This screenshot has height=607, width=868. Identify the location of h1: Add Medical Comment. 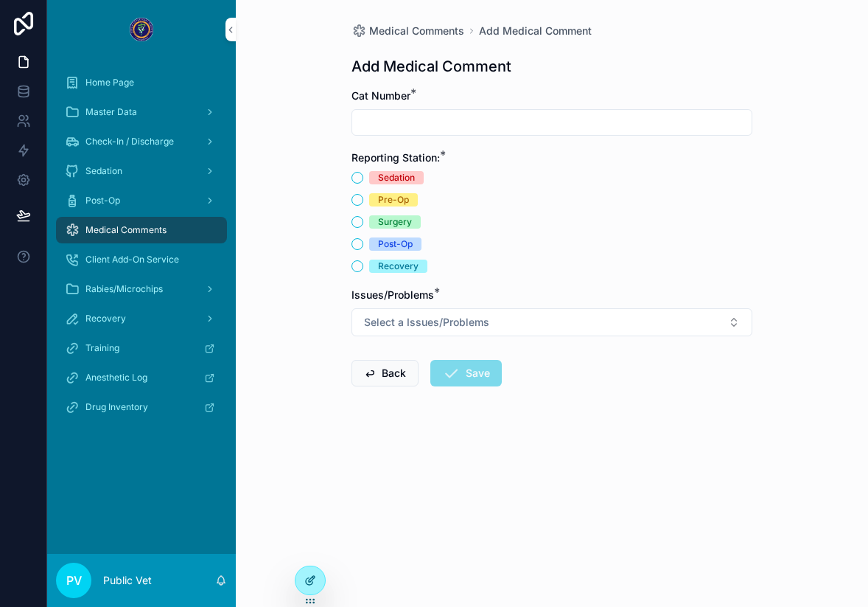
(431, 66).